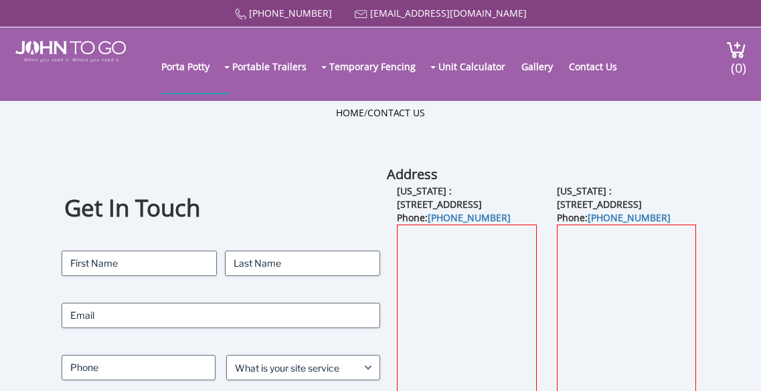  Describe the element at coordinates (302, 264) in the screenshot. I see `input: Last Name` at that location.